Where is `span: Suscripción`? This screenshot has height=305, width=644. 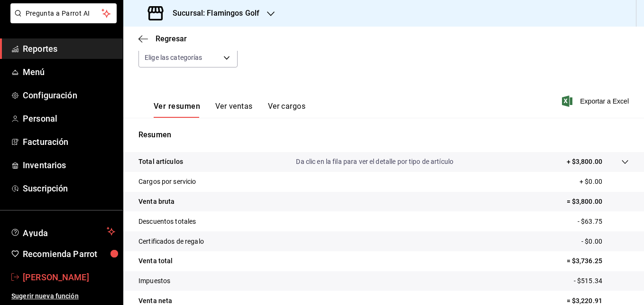
span: Suscripción is located at coordinates (69, 188).